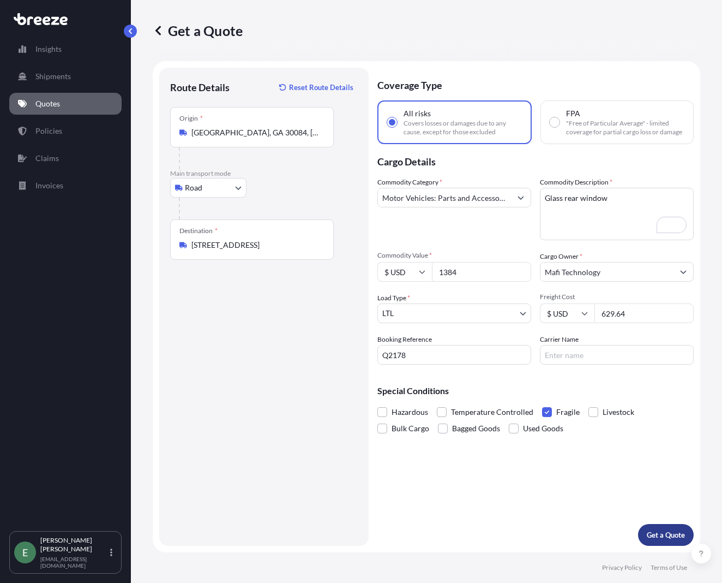 This screenshot has height=583, width=722. Describe the element at coordinates (622, 567) in the screenshot. I see `p: Privacy Policy` at that location.